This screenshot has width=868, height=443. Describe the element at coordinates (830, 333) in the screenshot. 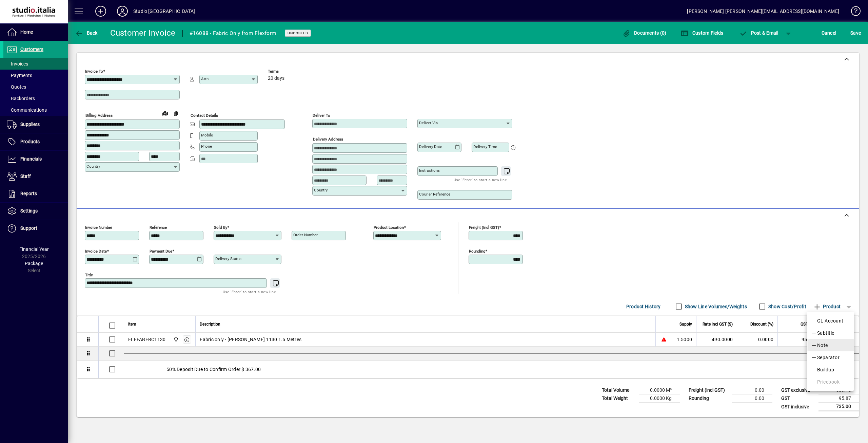

I see `button: Subtitle` at that location.